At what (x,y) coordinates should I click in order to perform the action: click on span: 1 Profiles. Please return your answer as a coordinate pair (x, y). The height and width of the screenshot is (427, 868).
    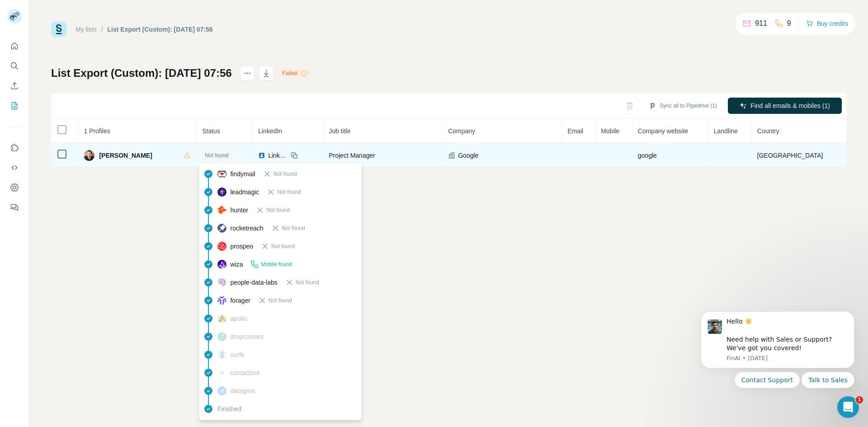
    Looking at the image, I should click on (97, 131).